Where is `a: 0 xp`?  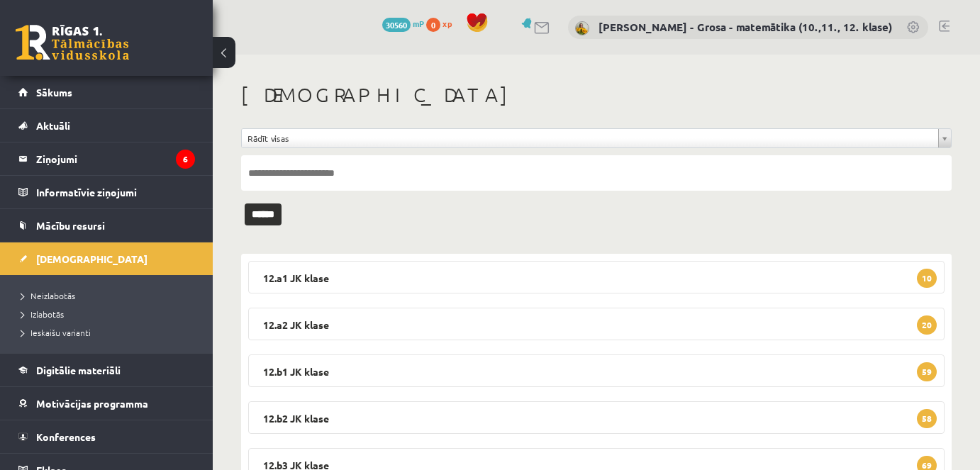
a: 0 xp is located at coordinates (442, 24).